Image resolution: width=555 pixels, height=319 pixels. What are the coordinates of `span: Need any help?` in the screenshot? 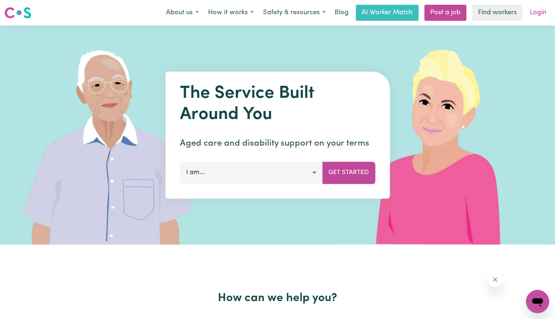 It's located at (24, 8).